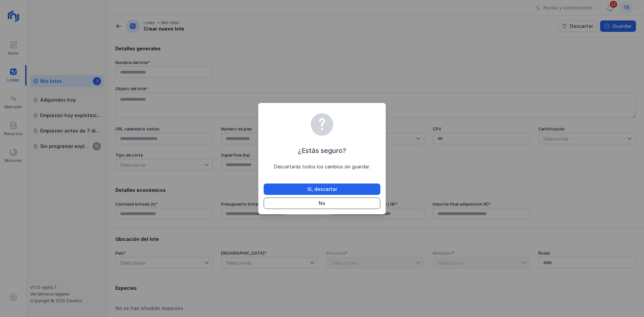 This screenshot has width=644, height=317. What do you see at coordinates (322, 189) in the screenshot?
I see `div: Sí, descartar` at bounding box center [322, 189].